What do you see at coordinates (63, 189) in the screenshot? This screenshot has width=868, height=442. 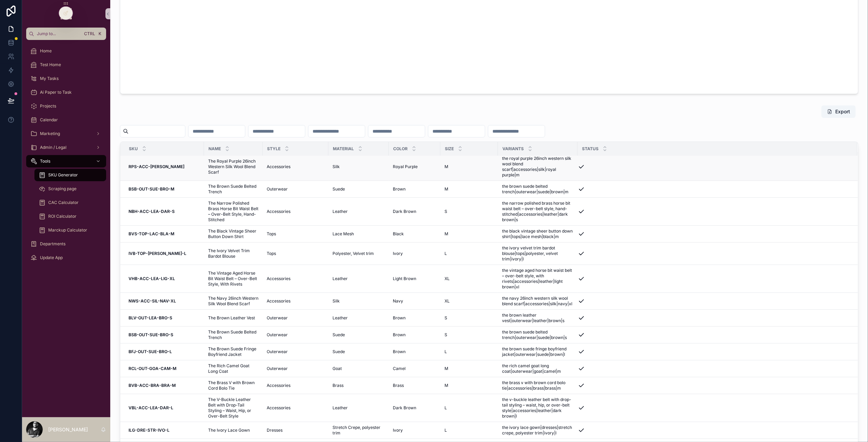 I see `span: Scraping page` at bounding box center [63, 189].